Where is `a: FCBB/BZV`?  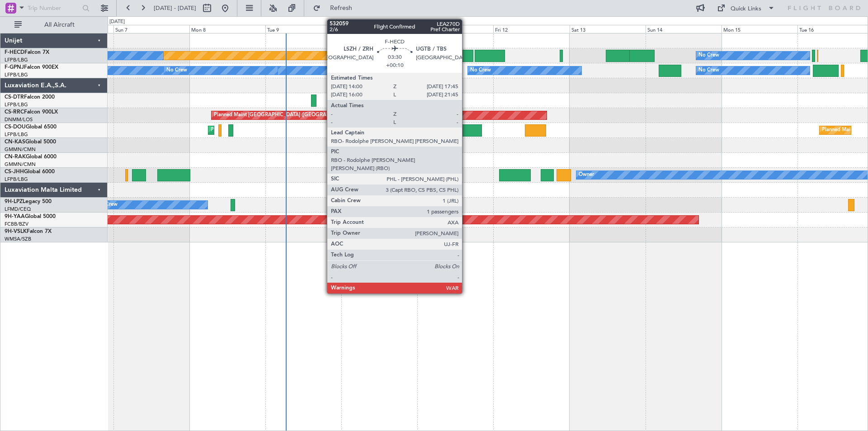 a: FCBB/BZV is located at coordinates (16, 224).